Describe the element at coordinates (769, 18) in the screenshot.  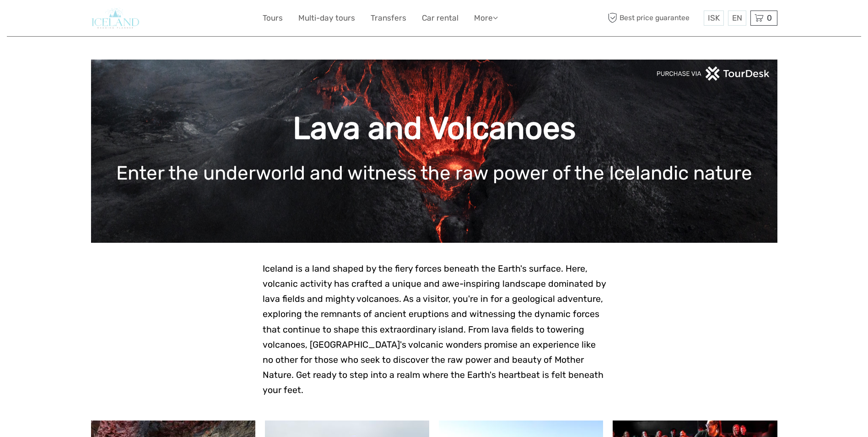
I see `span: 0` at that location.